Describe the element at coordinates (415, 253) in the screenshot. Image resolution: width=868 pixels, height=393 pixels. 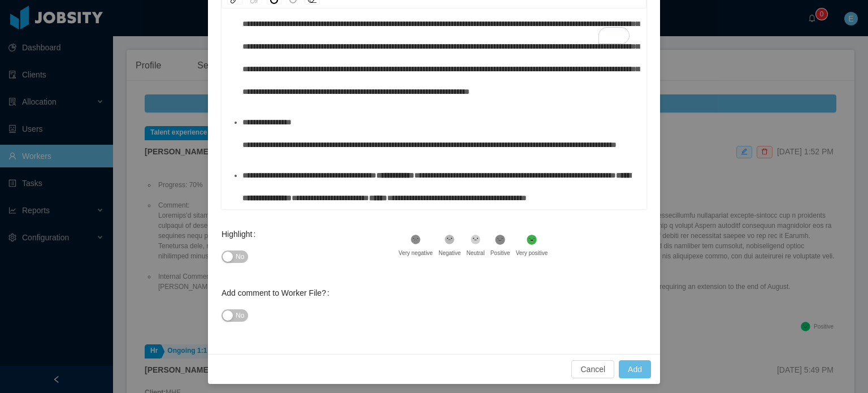
I see `div: Very negative` at that location.